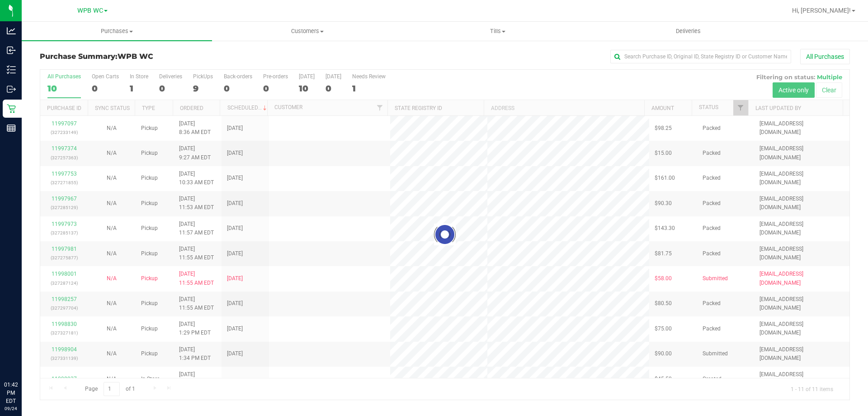  What do you see at coordinates (174, 56) in the screenshot?
I see `h3: Purchase Summary:` at bounding box center [174, 56].